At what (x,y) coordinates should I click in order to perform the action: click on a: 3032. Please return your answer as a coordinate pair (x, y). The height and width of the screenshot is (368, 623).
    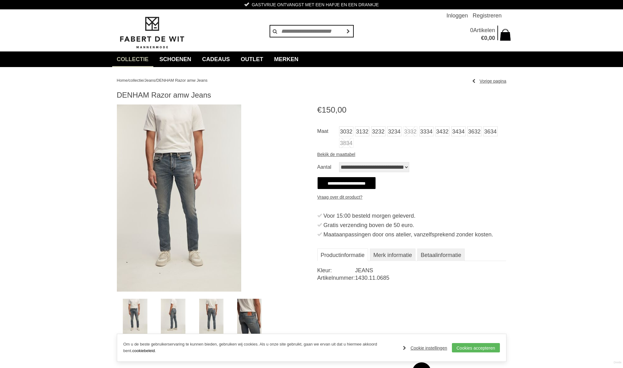
    Looking at the image, I should click on (346, 131).